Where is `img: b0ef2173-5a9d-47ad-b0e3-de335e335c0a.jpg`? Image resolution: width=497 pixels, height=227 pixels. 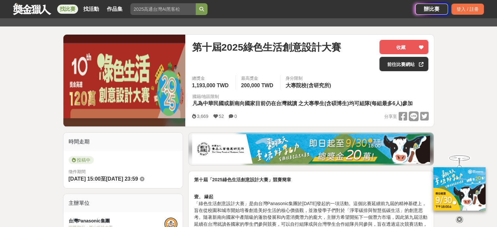 img: b0ef2173-5a9d-47ad-b0e3-de335e335c0a.jpg is located at coordinates (311, 149).